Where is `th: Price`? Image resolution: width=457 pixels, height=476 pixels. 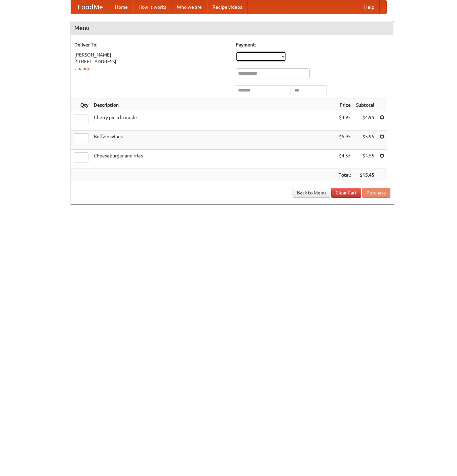 th: Price is located at coordinates (345, 105).